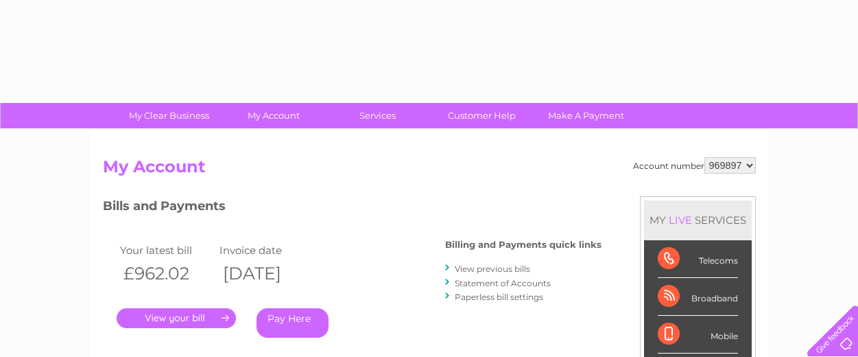  What do you see at coordinates (292, 322) in the screenshot?
I see `a: Pay Here` at bounding box center [292, 322].